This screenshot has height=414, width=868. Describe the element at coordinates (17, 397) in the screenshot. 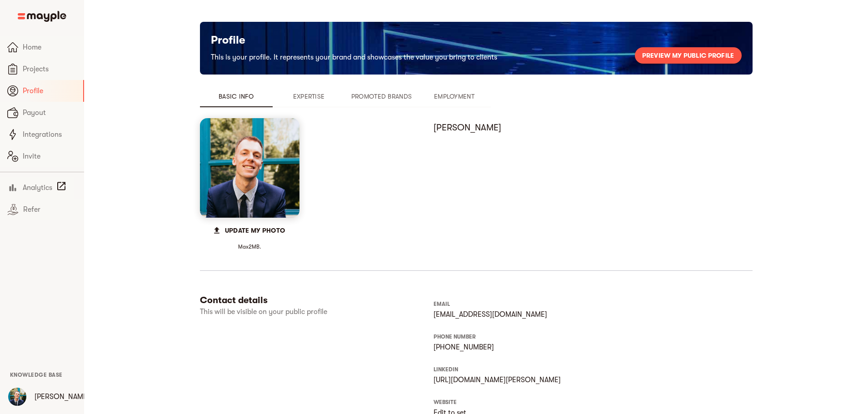

I see `button: User Menu` at that location.